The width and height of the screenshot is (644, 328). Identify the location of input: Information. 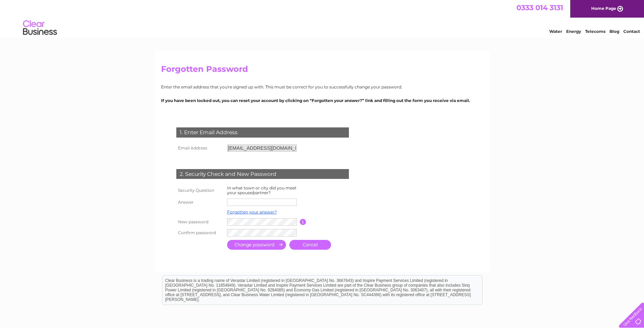
(303, 222).